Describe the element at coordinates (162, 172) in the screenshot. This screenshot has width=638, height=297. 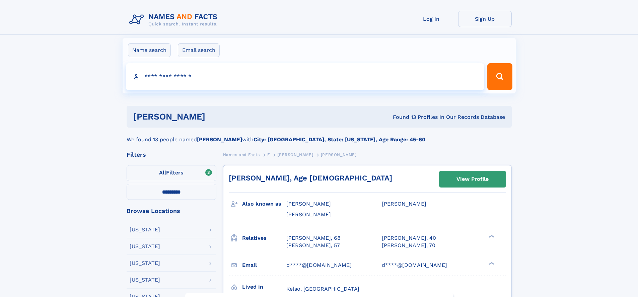
I see `span: All` at that location.